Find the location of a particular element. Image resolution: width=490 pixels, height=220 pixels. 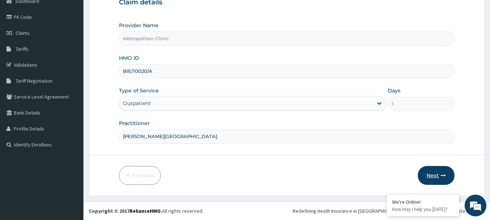

span: Claims is located at coordinates (22, 33).